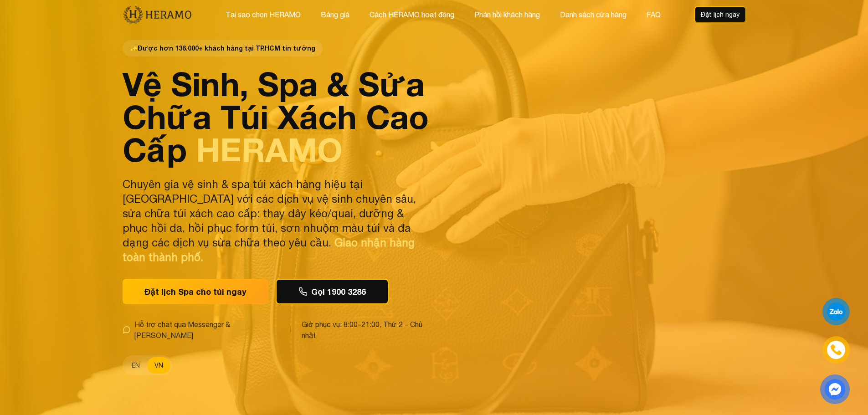  Describe the element at coordinates (263, 14) in the screenshot. I see `button: Tại sao chọn HERAMO` at that location.